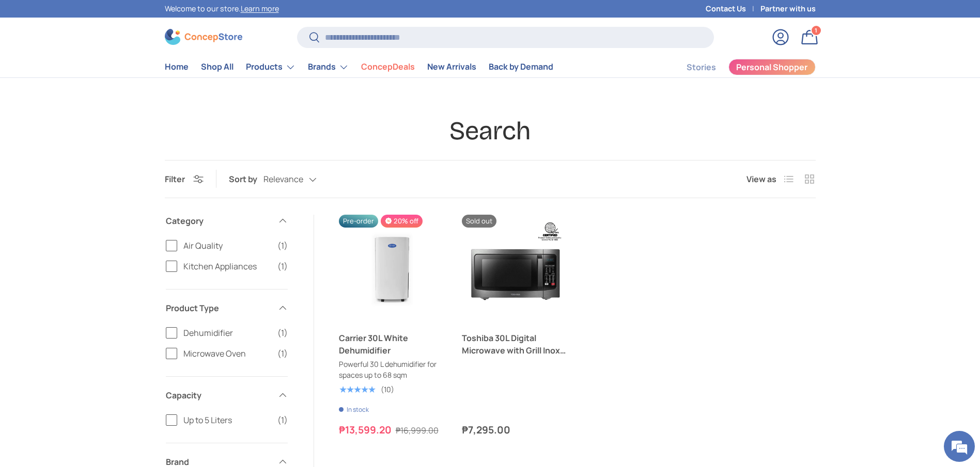 The width and height of the screenshot is (980, 467). I want to click on span: Filter, so click(174, 179).